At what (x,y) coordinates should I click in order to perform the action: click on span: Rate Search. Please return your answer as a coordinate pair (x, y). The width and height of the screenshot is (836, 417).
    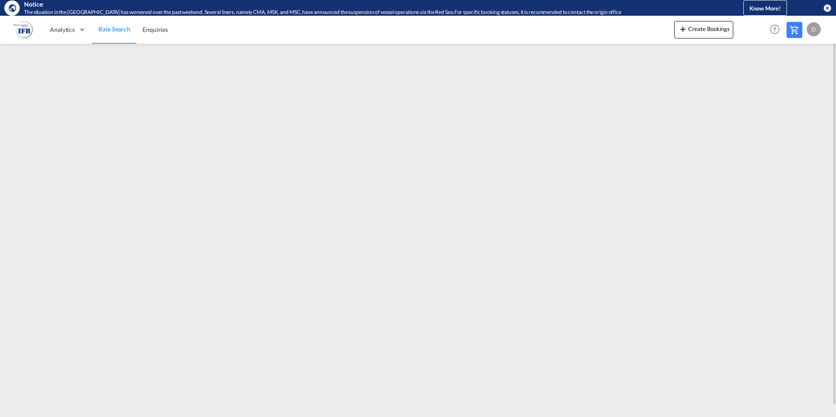
    Looking at the image, I should click on (114, 29).